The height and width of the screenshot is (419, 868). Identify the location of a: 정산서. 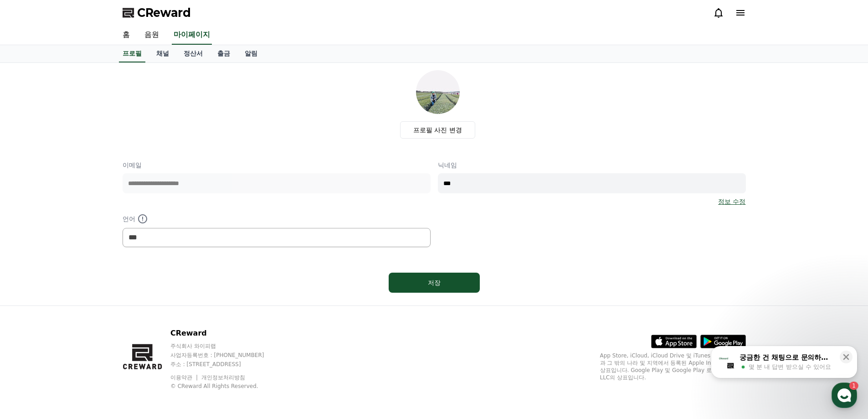
(193, 54).